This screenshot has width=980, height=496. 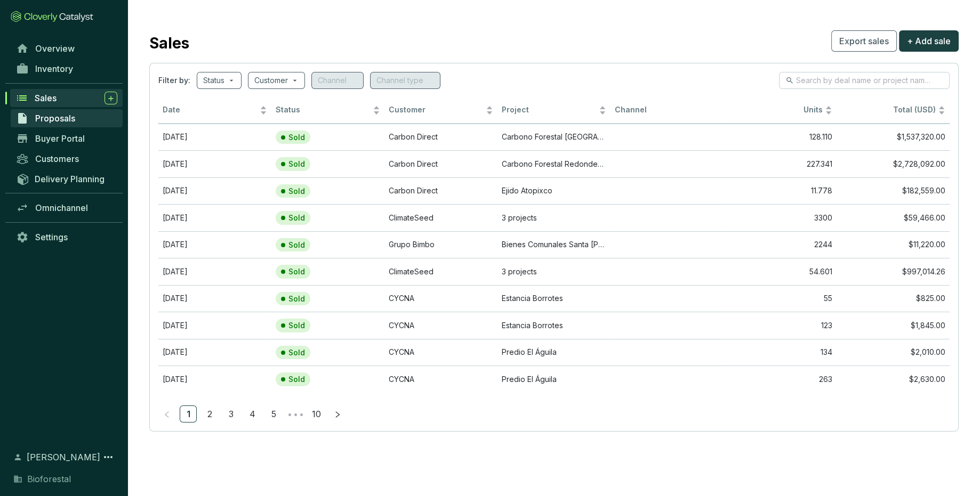 I want to click on a: Overview, so click(x=67, y=49).